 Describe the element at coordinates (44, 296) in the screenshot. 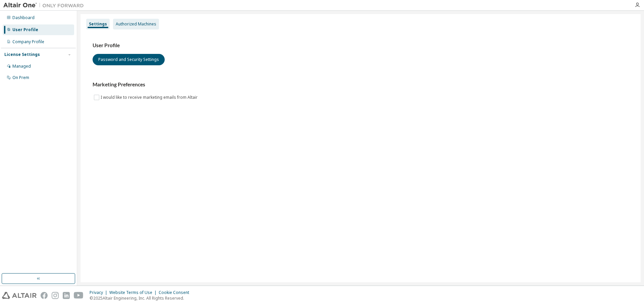

I see `img: facebook.svg` at that location.